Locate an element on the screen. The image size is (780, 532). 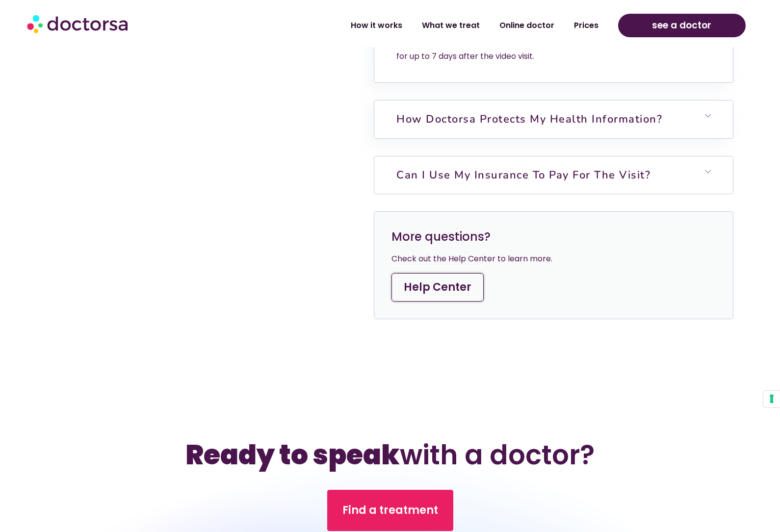
div: Check out the Help Center to learn more. is located at coordinates (554, 259).